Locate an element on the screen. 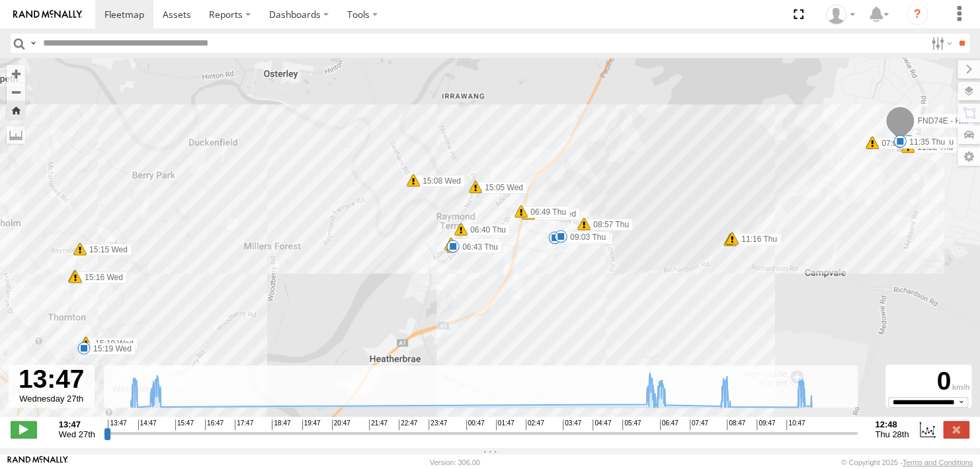 Image resolution: width=980 pixels, height=469 pixels. div: Version: 306.00 is located at coordinates (455, 463).